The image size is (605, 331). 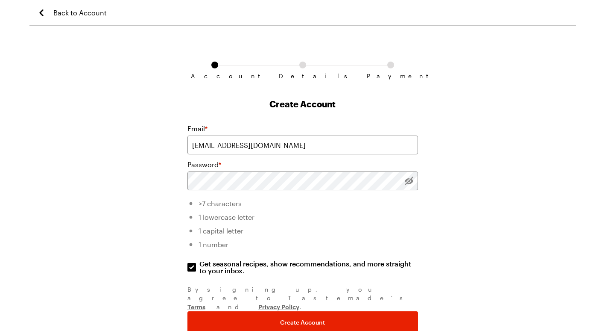 What do you see at coordinates (309, 267) in the screenshot?
I see `span: Get seasonal recipes, show recommendations, and more straight to your inbox.` at bounding box center [309, 267].